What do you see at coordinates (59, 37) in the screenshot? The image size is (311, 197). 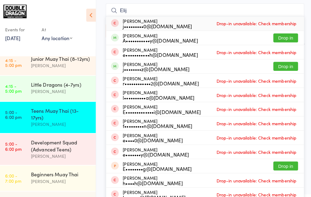 I see `div: Any location` at bounding box center [59, 37].